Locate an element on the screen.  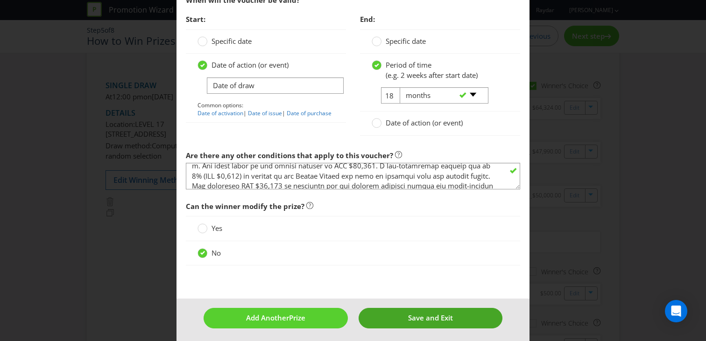
a: Date of purchase is located at coordinates (309, 113).